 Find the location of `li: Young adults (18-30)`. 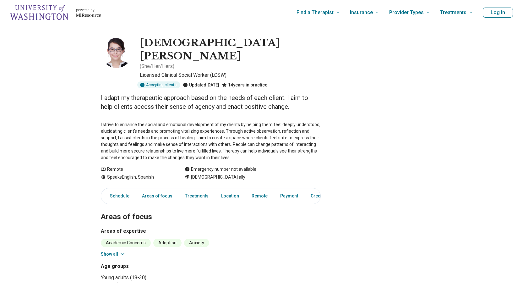

li: Young adults (18-30) is located at coordinates (155, 277).